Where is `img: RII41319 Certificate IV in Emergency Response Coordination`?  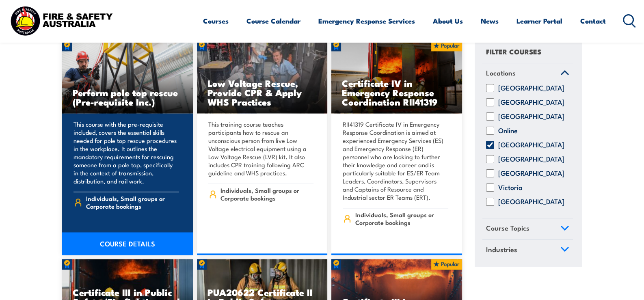
img: RII41319 Certificate IV in Emergency Response Coordination is located at coordinates (397, 77).